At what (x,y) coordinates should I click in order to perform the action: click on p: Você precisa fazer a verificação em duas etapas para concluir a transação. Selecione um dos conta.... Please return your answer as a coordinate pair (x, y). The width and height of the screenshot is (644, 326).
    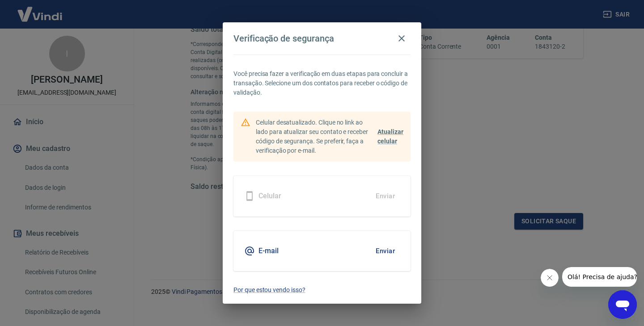
    Looking at the image, I should click on (322, 83).